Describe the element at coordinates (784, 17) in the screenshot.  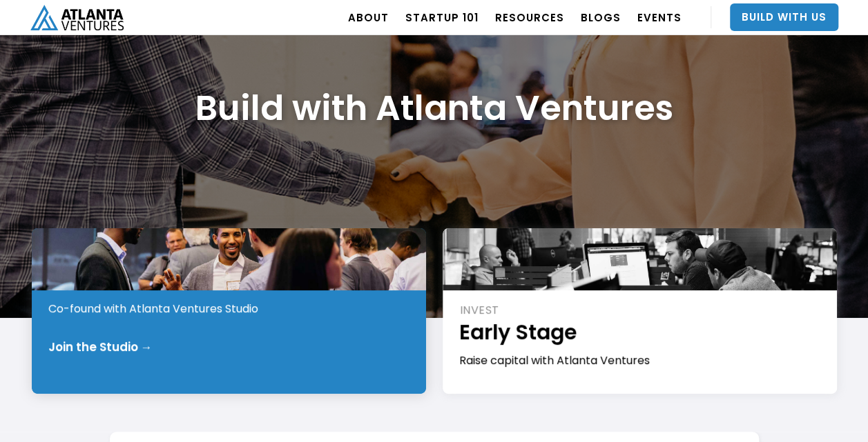
I see `a: Build With Us` at that location.